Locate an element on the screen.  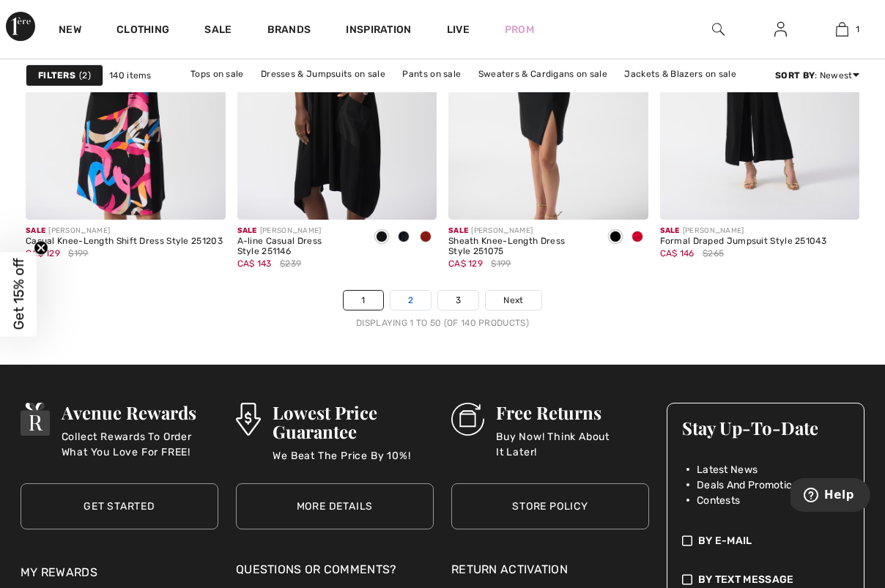
span: Get 15% off is located at coordinates (18, 294).